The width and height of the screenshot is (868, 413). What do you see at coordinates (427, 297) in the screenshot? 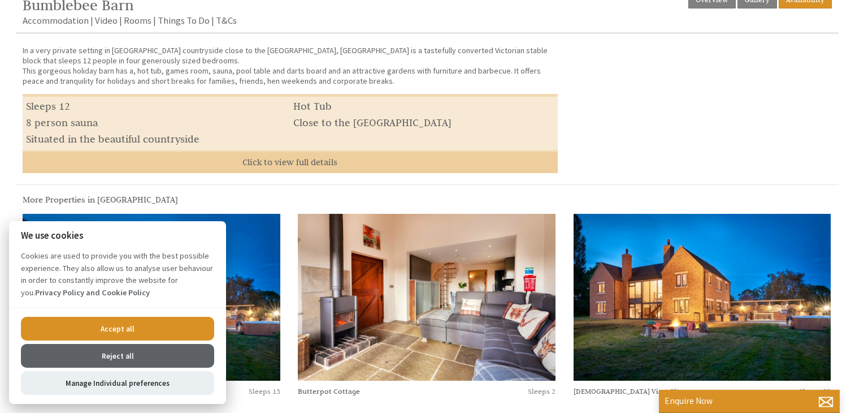
I see `img: An image of 'Butterpot Cottage', Derbyshire` at bounding box center [427, 297].